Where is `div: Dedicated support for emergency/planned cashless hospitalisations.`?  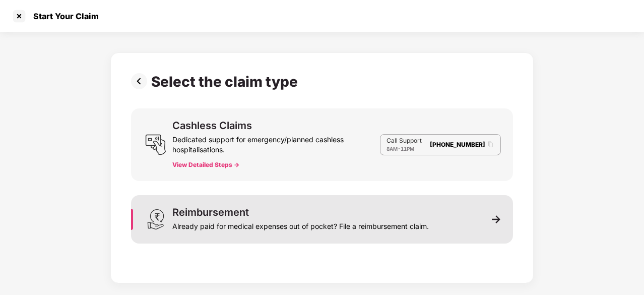
div: Dedicated support for emergency/planned cashless hospitalisations. is located at coordinates (276, 143).